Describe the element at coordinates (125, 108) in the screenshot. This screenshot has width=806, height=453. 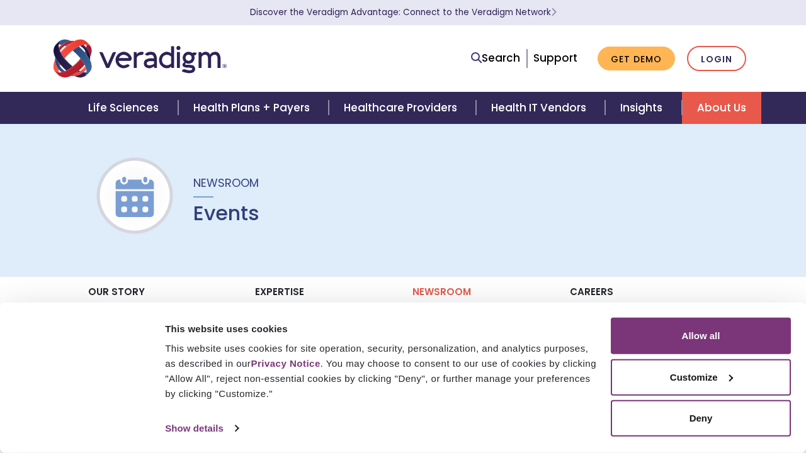
I see `a: Life Sciences` at that location.